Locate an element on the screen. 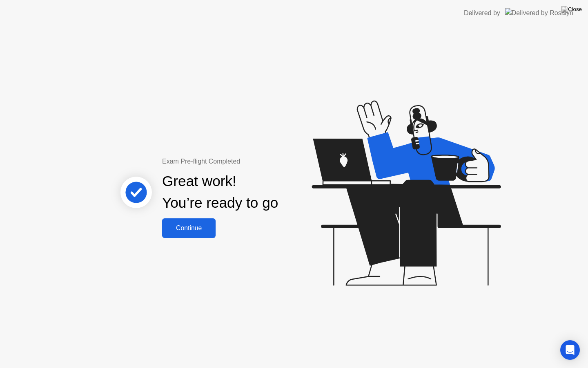 The width and height of the screenshot is (588, 368). button: Continue is located at coordinates (189, 228).